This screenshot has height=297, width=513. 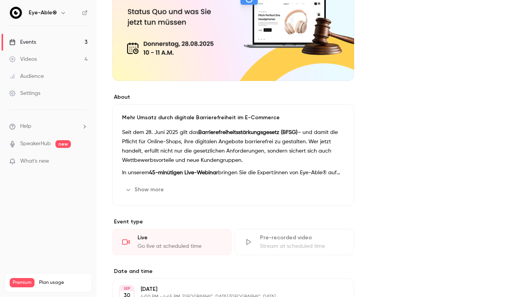 What do you see at coordinates (295, 242) in the screenshot?
I see `div: Pre-recorded videoStream at scheduled time` at bounding box center [295, 242].